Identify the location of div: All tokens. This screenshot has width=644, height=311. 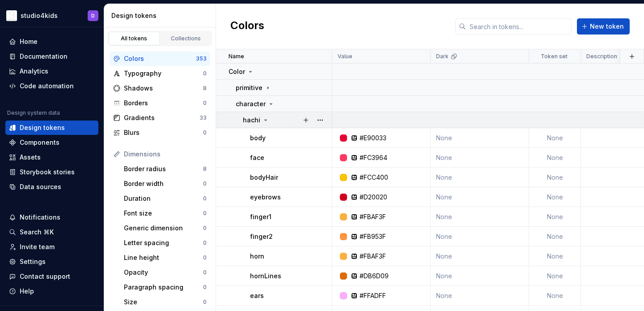
(135, 39).